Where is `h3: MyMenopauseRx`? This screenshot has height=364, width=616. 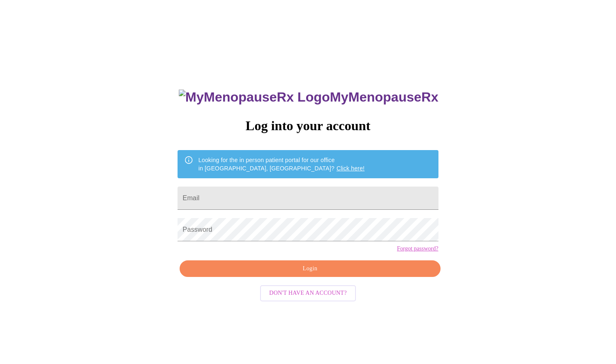
h3: MyMenopauseRx is located at coordinates (309, 97).